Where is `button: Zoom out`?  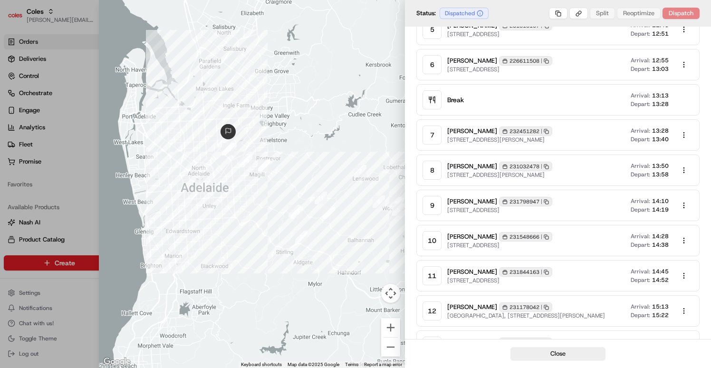 button: Zoom out is located at coordinates (391, 347).